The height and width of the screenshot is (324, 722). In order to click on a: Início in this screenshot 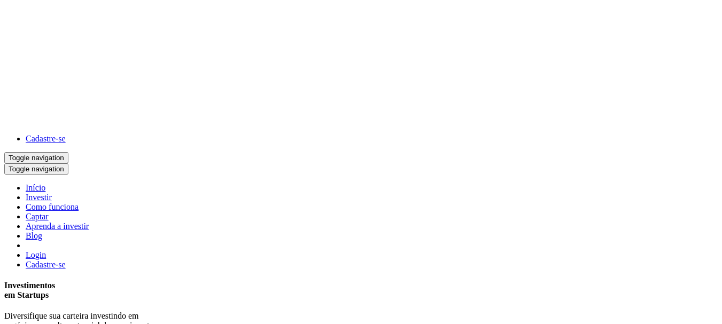, I will do `click(35, 188)`.